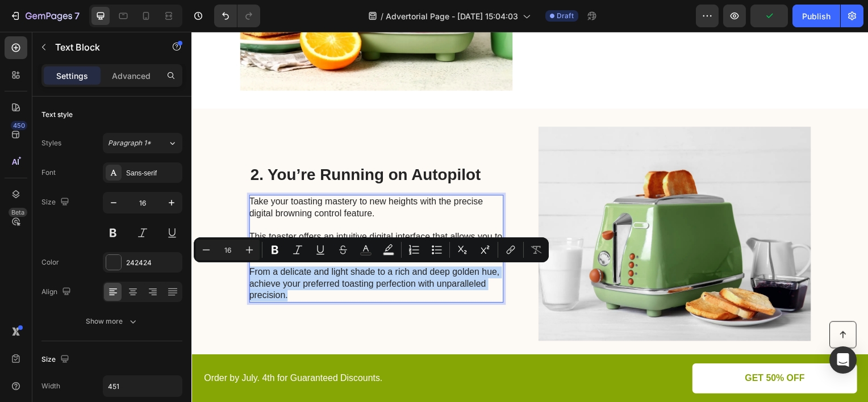  Describe the element at coordinates (816, 16) in the screenshot. I see `button: Publish` at that location.